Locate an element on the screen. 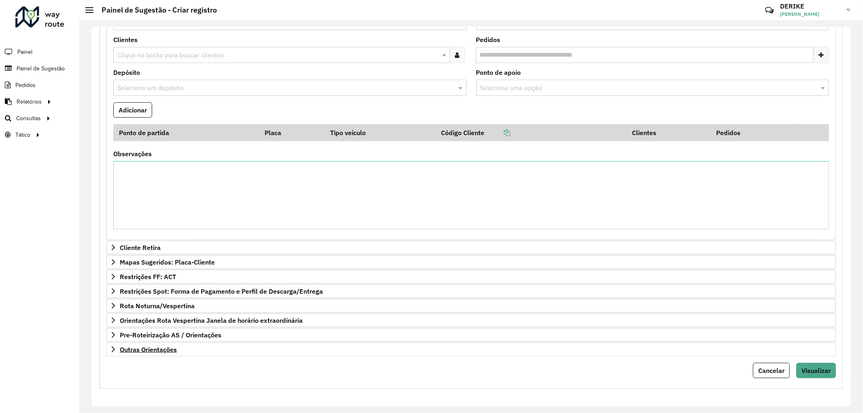 This screenshot has width=863, height=413. label: Pedidos is located at coordinates (488, 40).